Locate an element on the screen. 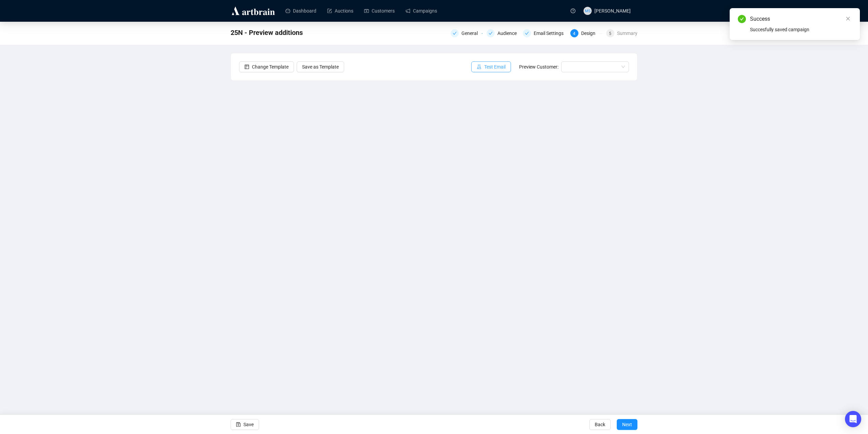  div: Open Intercom Messenger is located at coordinates (853, 419).